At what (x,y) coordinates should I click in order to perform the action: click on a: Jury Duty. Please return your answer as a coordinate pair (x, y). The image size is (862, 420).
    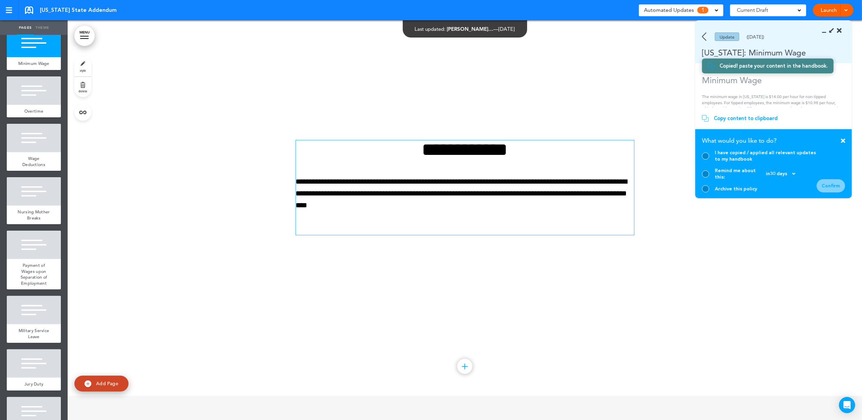
    Looking at the image, I should click on (34, 384).